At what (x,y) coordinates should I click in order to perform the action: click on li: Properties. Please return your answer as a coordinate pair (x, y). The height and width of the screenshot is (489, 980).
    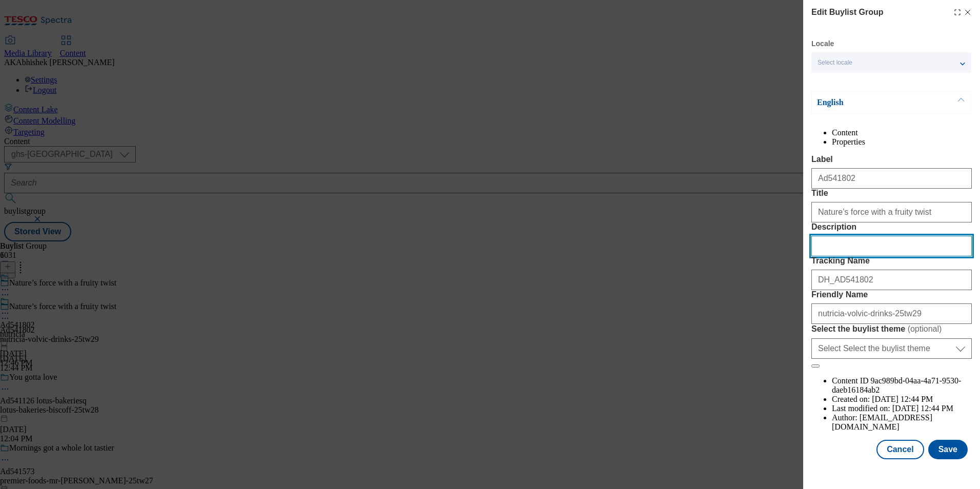
    Looking at the image, I should click on (901, 142).